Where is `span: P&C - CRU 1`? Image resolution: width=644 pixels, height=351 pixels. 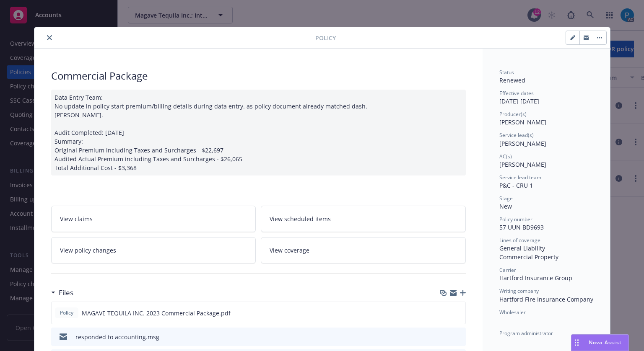 span: P&C - CRU 1 is located at coordinates (516, 185).